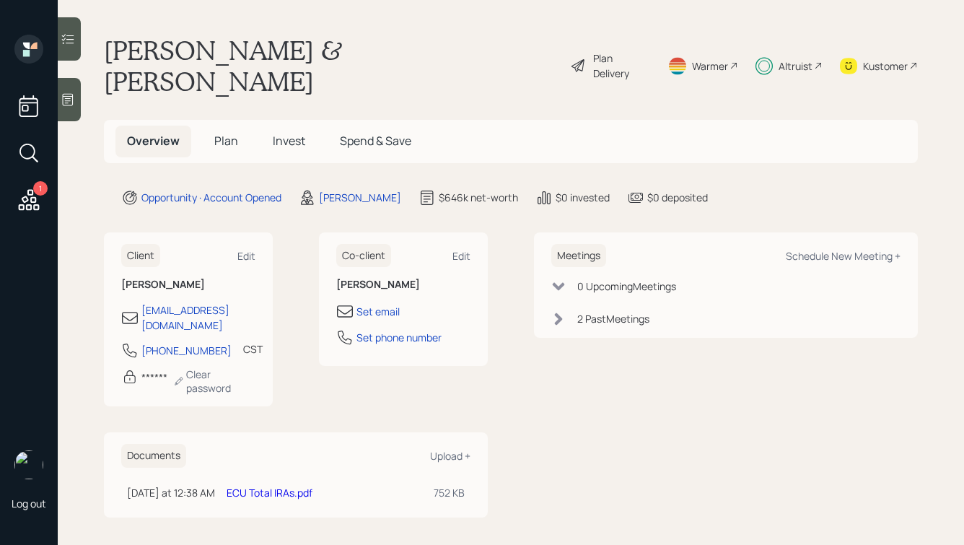 Image resolution: width=964 pixels, height=545 pixels. Describe the element at coordinates (29, 465) in the screenshot. I see `img: hunter_neumayer.jpg` at that location.